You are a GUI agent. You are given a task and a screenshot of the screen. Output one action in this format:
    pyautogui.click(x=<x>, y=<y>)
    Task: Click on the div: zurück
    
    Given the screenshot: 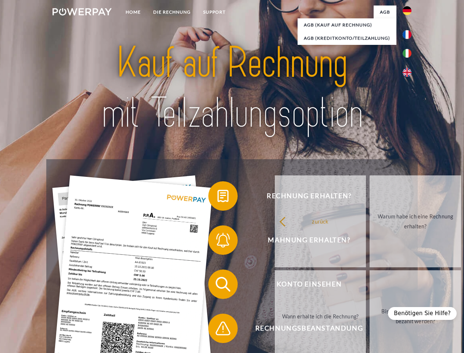 What is the action you would take?
    pyautogui.click(x=320, y=221)
    